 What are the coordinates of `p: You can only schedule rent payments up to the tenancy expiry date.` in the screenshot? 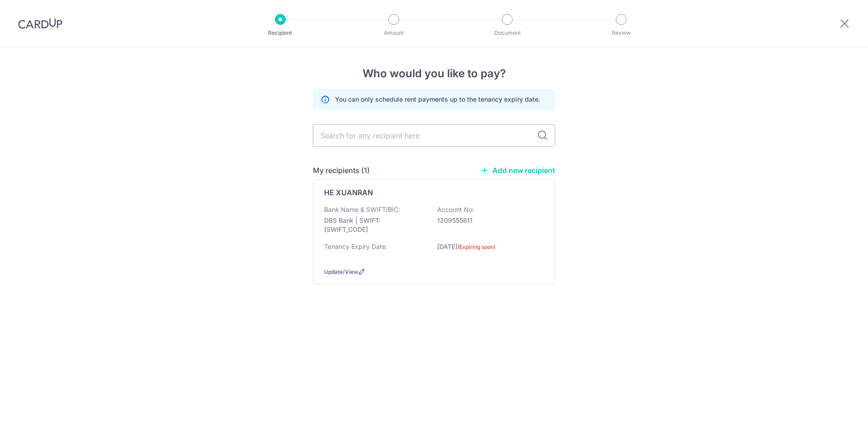 It's located at (437, 99).